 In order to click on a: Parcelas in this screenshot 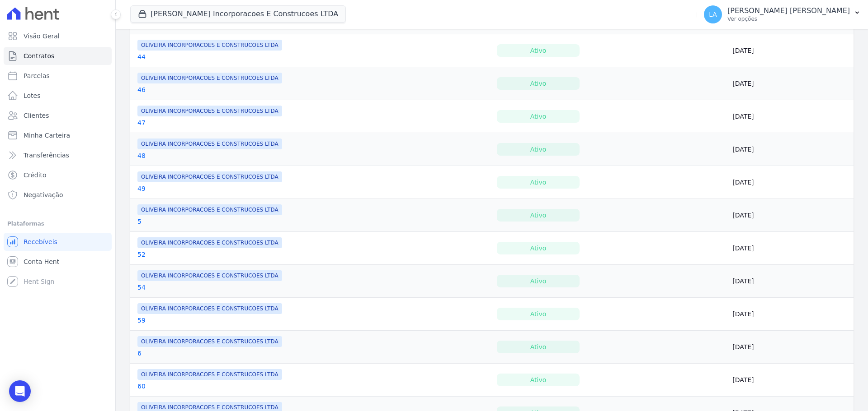, I will do `click(57, 76)`.